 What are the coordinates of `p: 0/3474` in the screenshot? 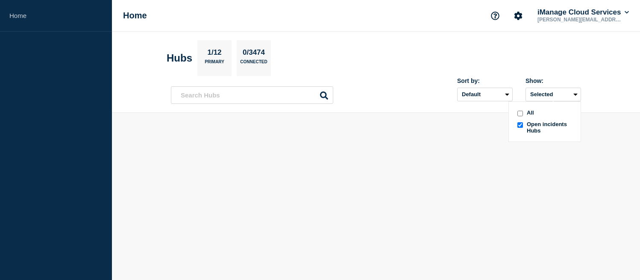 It's located at (254, 54).